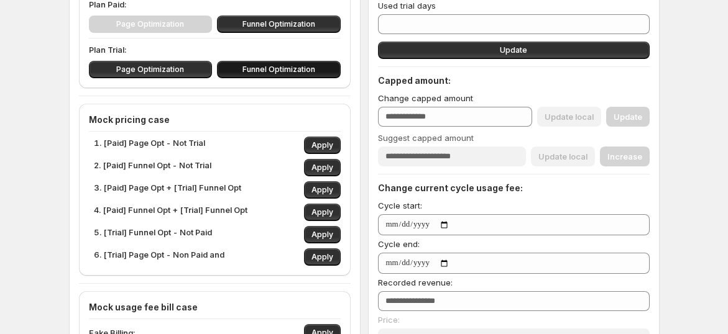 Image resolution: width=728 pixels, height=334 pixels. Describe the element at coordinates (150, 70) in the screenshot. I see `button: Page Optimization` at that location.